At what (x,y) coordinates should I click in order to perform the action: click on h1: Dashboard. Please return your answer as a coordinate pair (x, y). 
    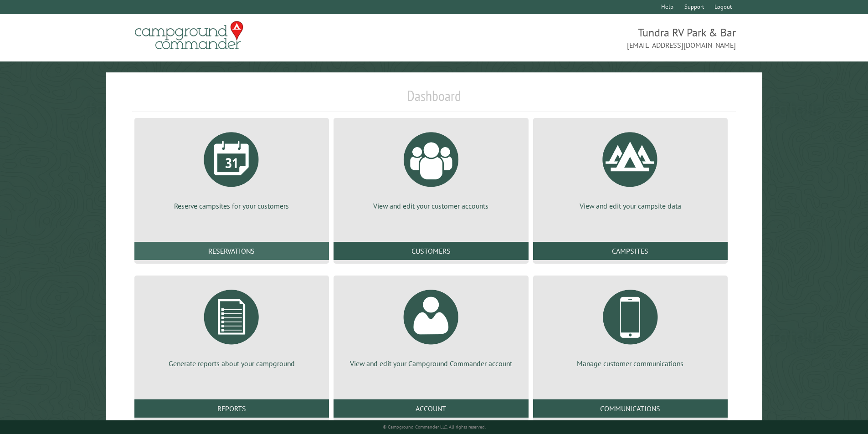
    Looking at the image, I should click on (434, 99).